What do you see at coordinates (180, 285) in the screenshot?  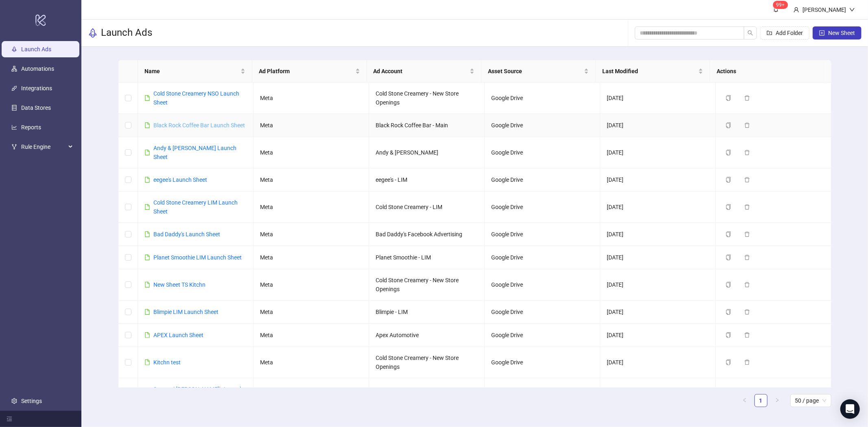 I see `a: New Sheet TS Kitchn` at bounding box center [180, 285].